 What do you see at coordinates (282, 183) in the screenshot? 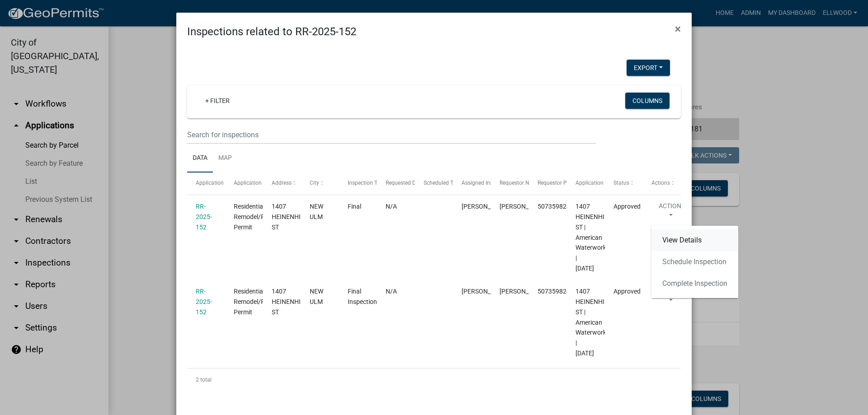
I see `datatable-header-cell: Address` at bounding box center [282, 183].